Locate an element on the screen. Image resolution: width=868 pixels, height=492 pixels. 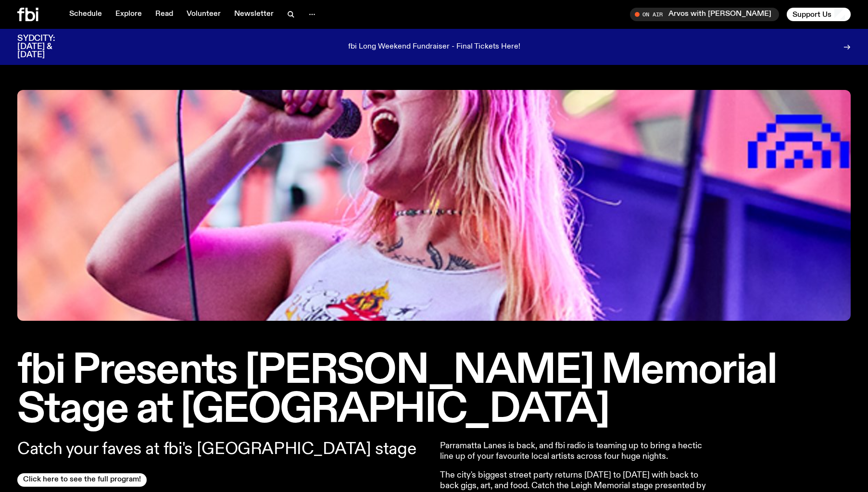
a: Schedule is located at coordinates (85, 15).